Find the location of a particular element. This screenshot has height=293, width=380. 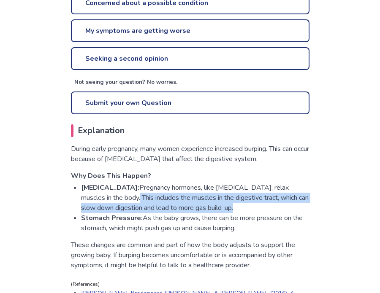

strong: Stomach Pressure: is located at coordinates (112, 218).